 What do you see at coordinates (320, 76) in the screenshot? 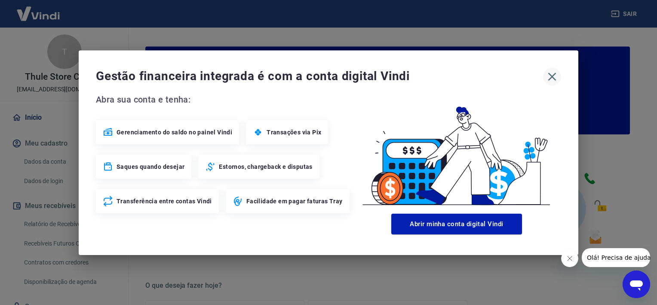
I see `span: Gestão financeira integrada é com a conta digital Vindi` at bounding box center [320, 76].